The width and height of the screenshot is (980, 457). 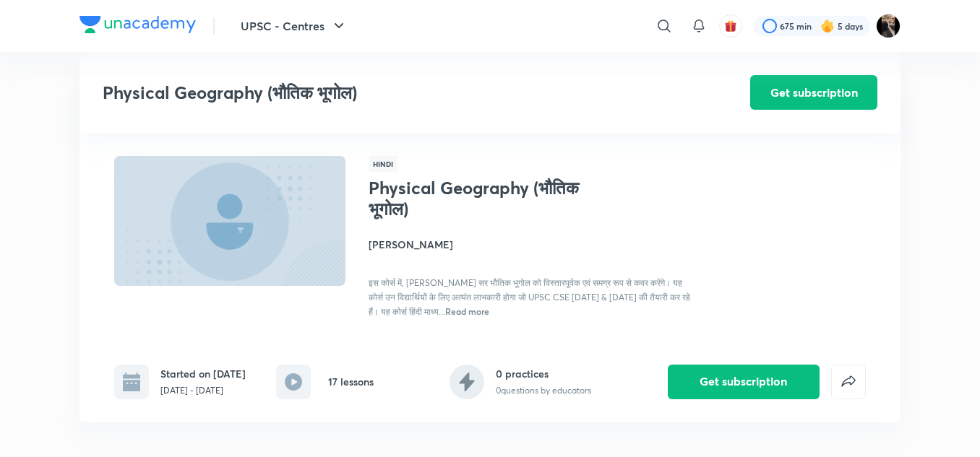 I want to click on h1: Physical Geography (भौतिक भूगोल), so click(x=487, y=199).